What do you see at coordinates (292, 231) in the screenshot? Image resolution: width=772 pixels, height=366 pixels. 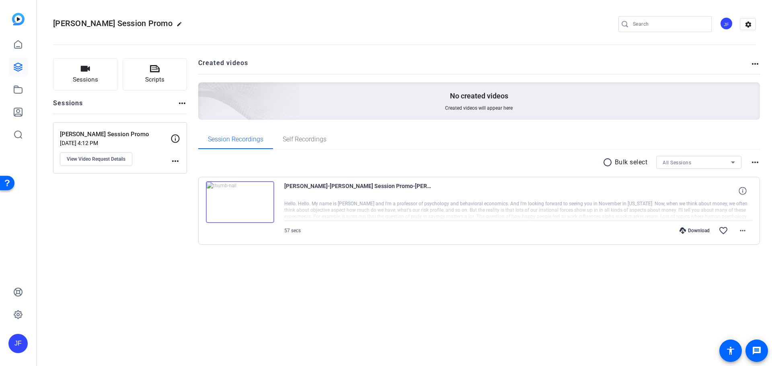 I see `span: 57 secs` at bounding box center [292, 231].